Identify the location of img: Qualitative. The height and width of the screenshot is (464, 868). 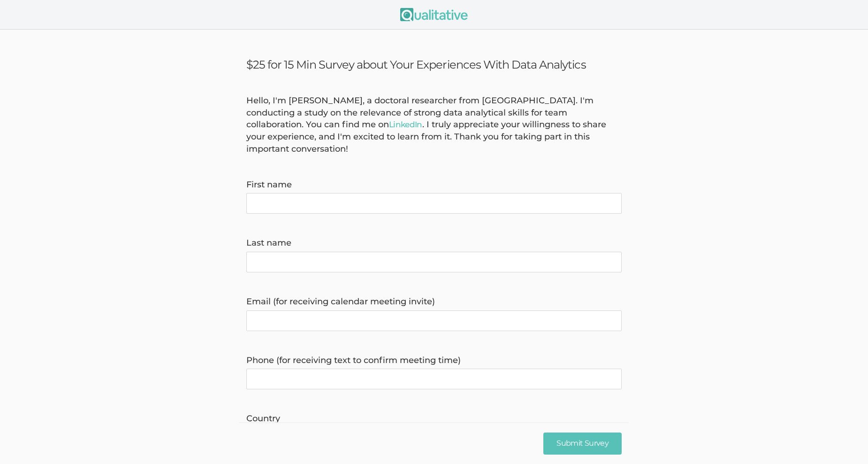
(434, 15).